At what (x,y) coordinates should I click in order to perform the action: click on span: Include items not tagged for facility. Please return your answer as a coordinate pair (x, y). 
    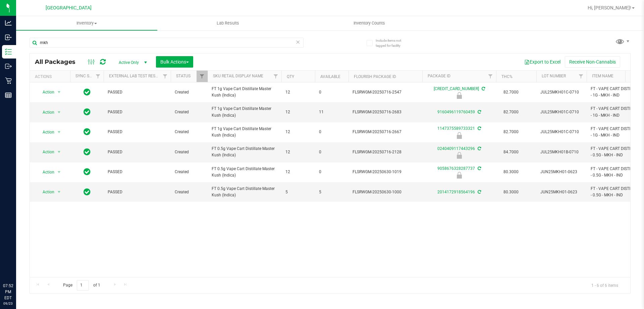
    Looking at the image, I should click on (393, 43).